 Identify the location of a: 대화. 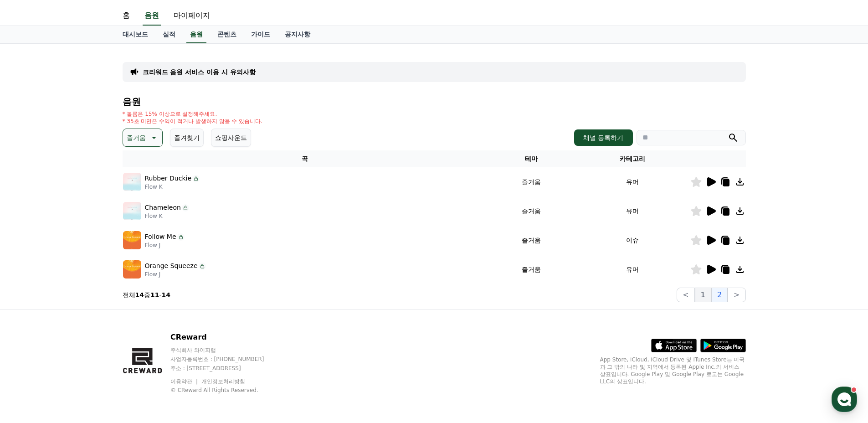
(89, 301).